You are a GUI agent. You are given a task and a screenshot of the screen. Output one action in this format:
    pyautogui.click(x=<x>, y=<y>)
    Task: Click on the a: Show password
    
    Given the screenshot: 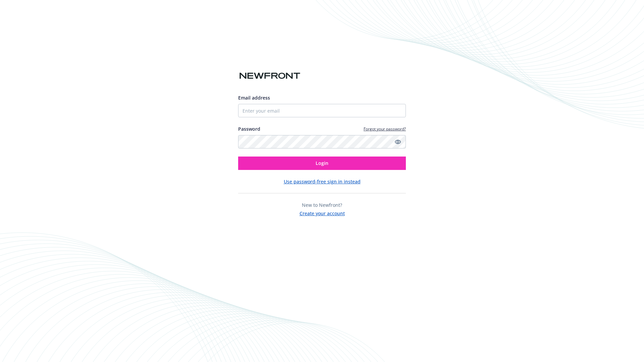 What is the action you would take?
    pyautogui.click(x=398, y=142)
    